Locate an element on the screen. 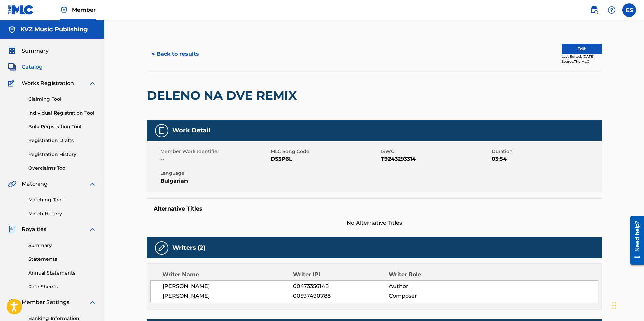  div: Джаджи за чат is located at coordinates (628, 305).